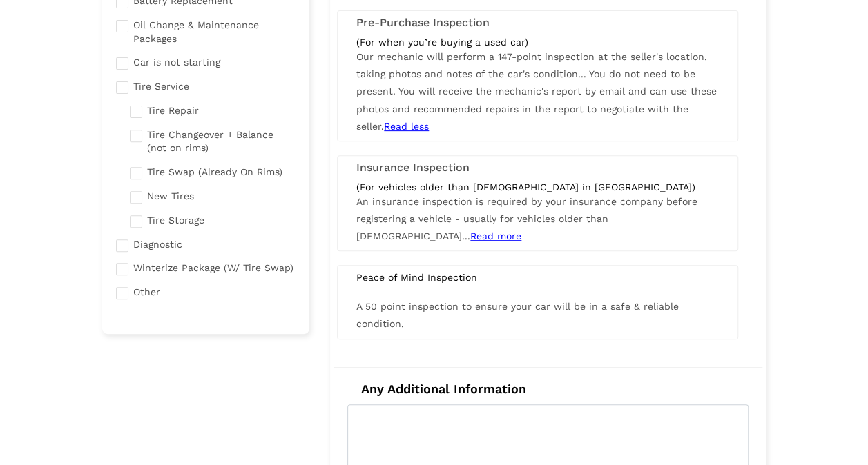 This screenshot has width=868, height=465. What do you see at coordinates (406, 126) in the screenshot?
I see `span: Read less` at bounding box center [406, 126].